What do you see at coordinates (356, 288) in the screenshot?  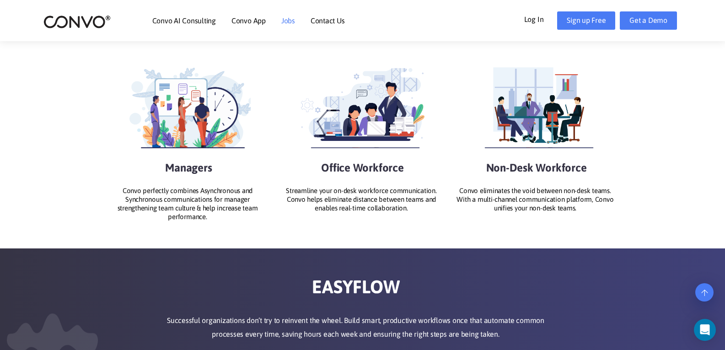 I see `span: EASYFLOW` at bounding box center [356, 288].